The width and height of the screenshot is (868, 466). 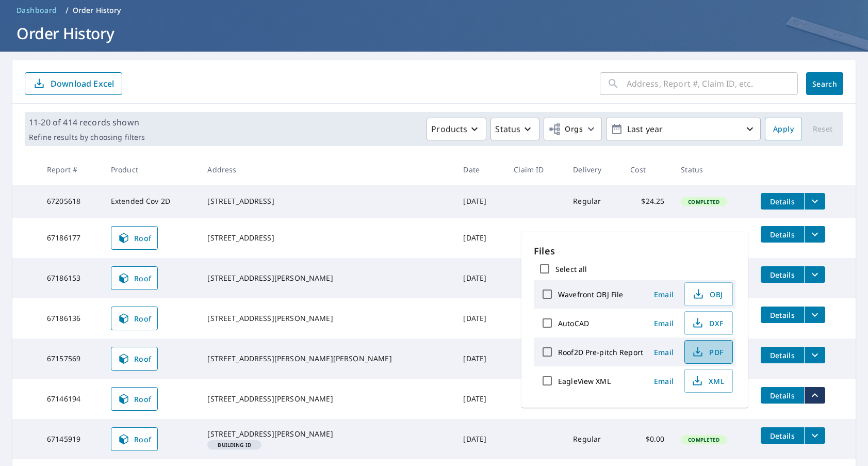 What do you see at coordinates (71, 169) in the screenshot?
I see `th: Report #` at bounding box center [71, 169].